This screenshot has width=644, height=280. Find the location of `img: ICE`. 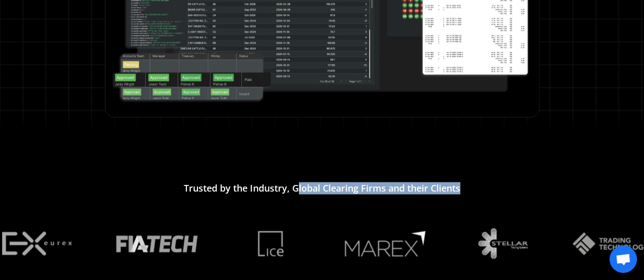

img: ICE is located at coordinates (270, 243).